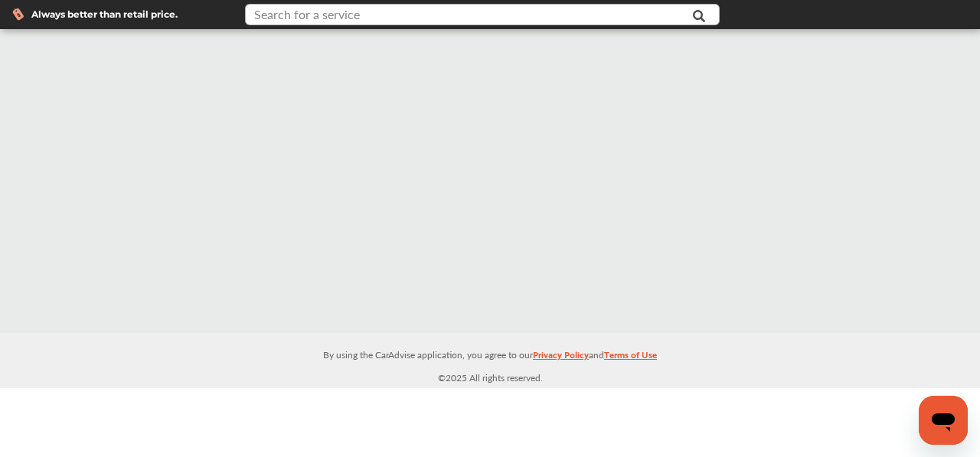 The width and height of the screenshot is (980, 457). What do you see at coordinates (105, 15) in the screenshot?
I see `span: Always better than retail price.` at bounding box center [105, 15].